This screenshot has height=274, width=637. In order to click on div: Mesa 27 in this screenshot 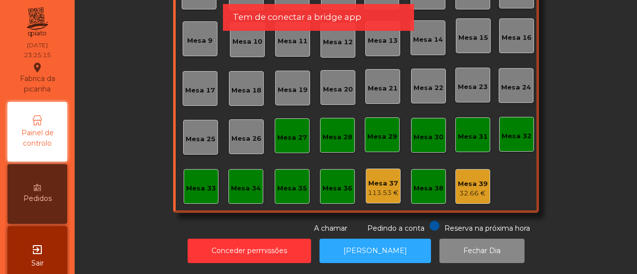, I will do `click(292, 138)`.